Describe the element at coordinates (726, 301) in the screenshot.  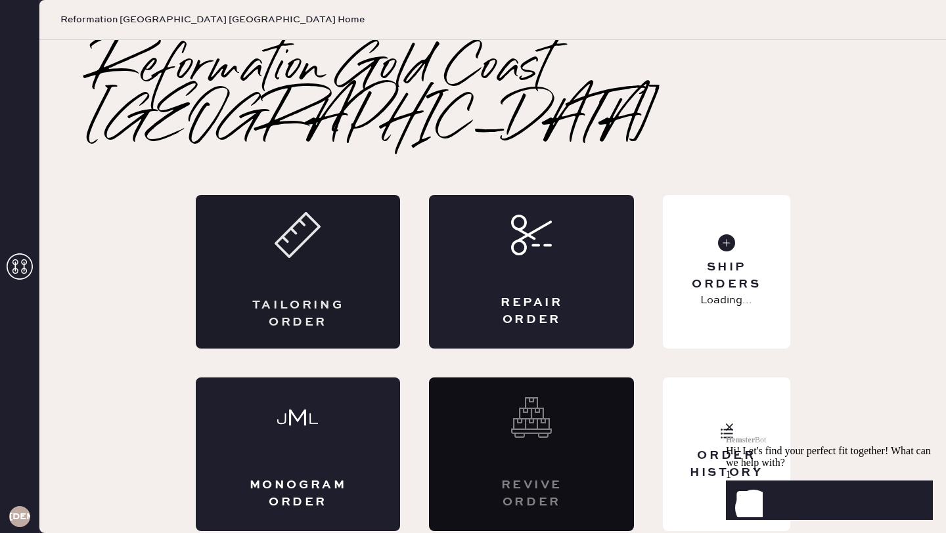
I see `p: Loading...` at that location.